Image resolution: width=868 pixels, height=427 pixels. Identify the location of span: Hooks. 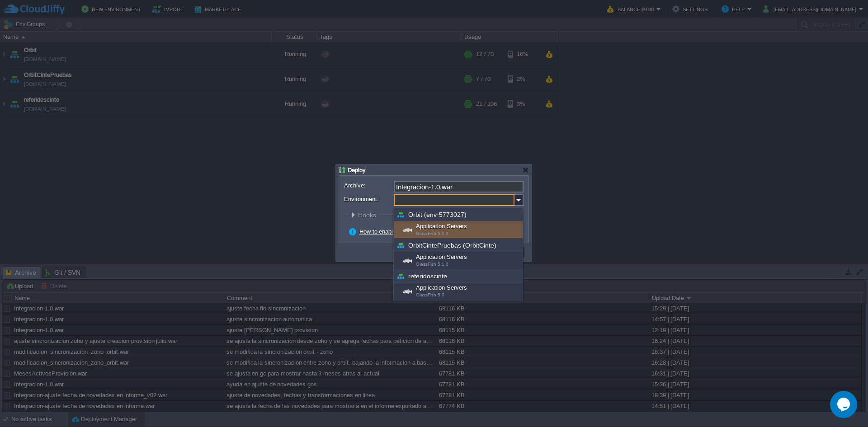
(367, 215).